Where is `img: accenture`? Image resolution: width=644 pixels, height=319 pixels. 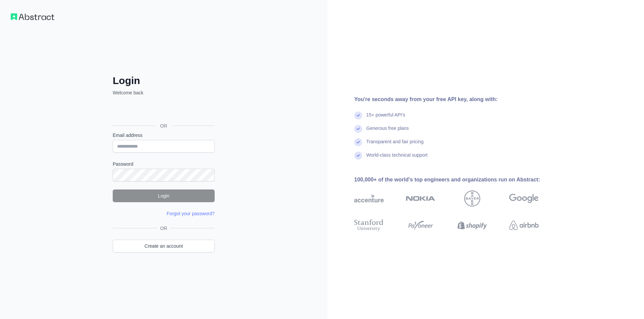 img: accenture is located at coordinates (369, 199).